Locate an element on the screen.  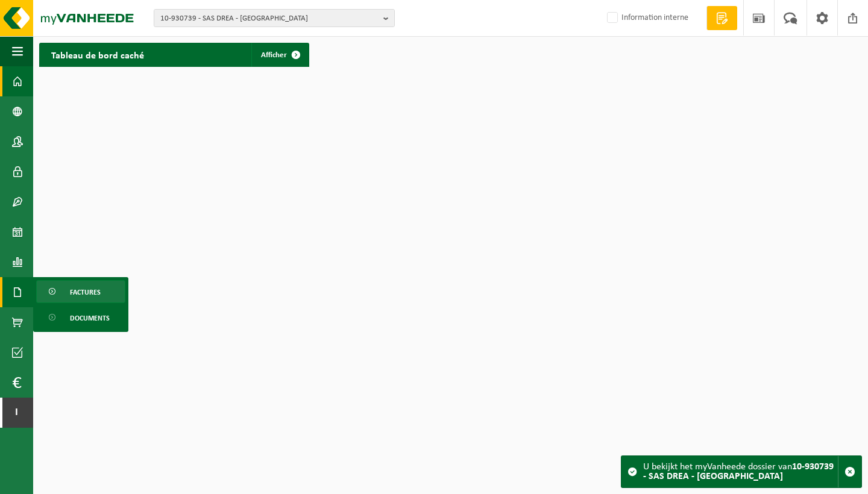
span: Afficher is located at coordinates (274, 55).